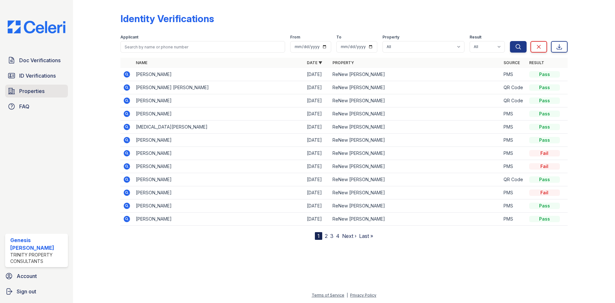 The image size is (615, 303). Describe the element at coordinates (167, 19) in the screenshot. I see `div: Identity Verifications` at that location.